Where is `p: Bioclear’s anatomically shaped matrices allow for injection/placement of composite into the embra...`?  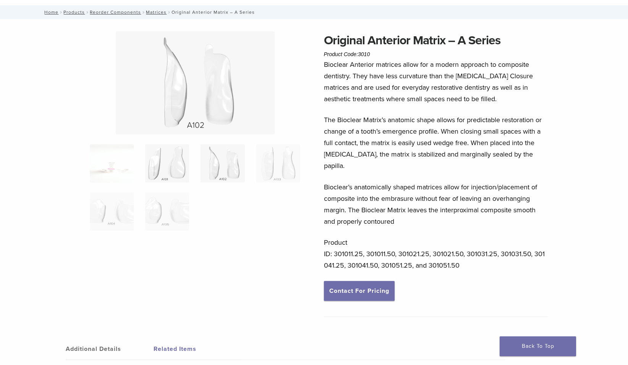
p: Bioclear’s anatomically shaped matrices allow for injection/placement of composite into the embra... is located at coordinates (436, 204).